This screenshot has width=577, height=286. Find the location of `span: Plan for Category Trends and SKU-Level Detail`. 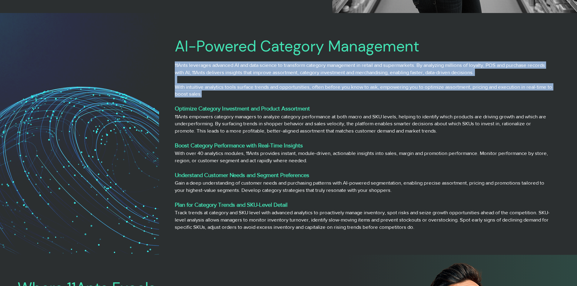

span: Plan for Category Trends and SKU-Level Detail is located at coordinates (231, 205).